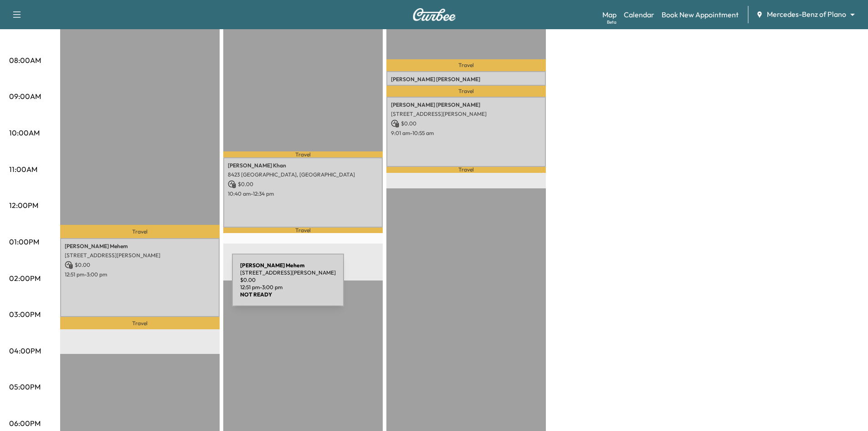  What do you see at coordinates (24, 205) in the screenshot?
I see `p: 12:00PM` at bounding box center [24, 205].